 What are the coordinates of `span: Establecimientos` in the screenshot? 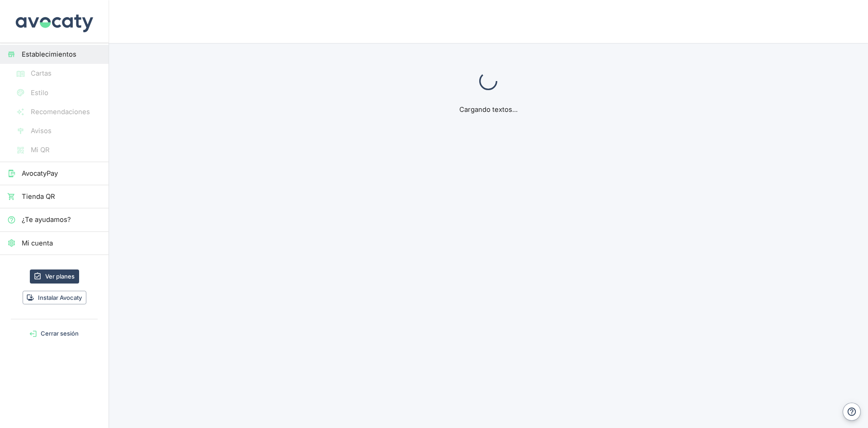 It's located at (62, 55).